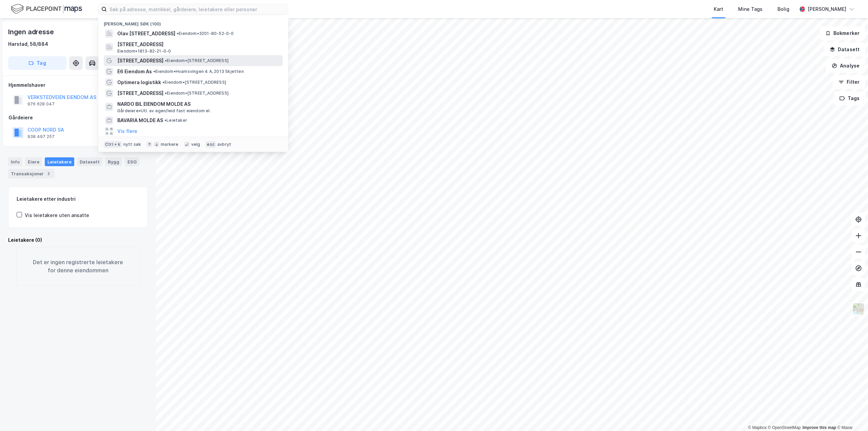  What do you see at coordinates (210, 145) in the screenshot?
I see `div: esc` at bounding box center [210, 145].